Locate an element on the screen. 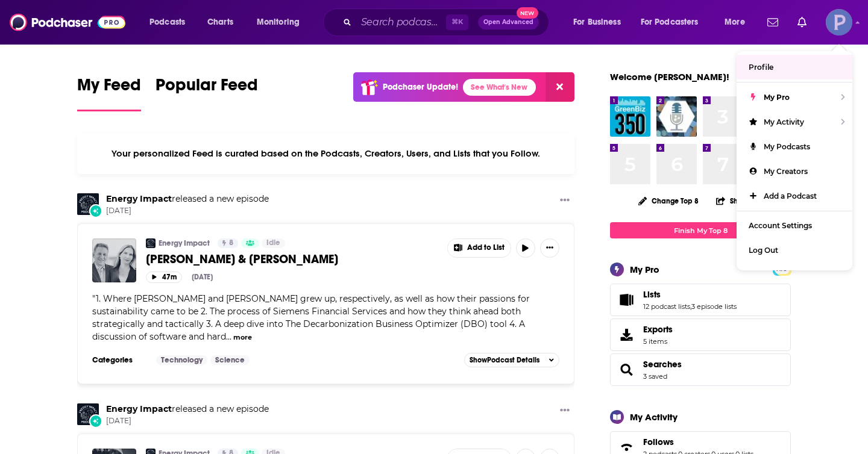 This screenshot has height=454, width=868. span: 5 items is located at coordinates (657, 341).